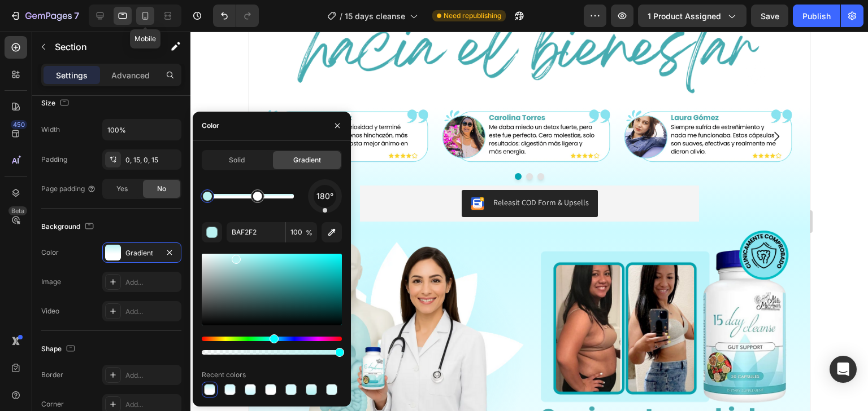 This screenshot has width=868, height=411. I want to click on div: Shape, so click(59, 349).